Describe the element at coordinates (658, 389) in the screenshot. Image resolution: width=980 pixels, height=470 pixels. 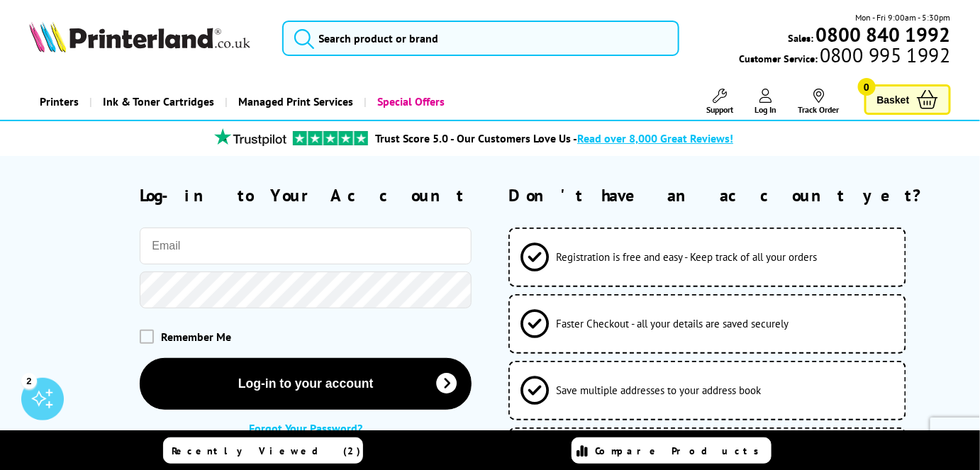
I see `span: Save multiple addresses to your address book` at that location.